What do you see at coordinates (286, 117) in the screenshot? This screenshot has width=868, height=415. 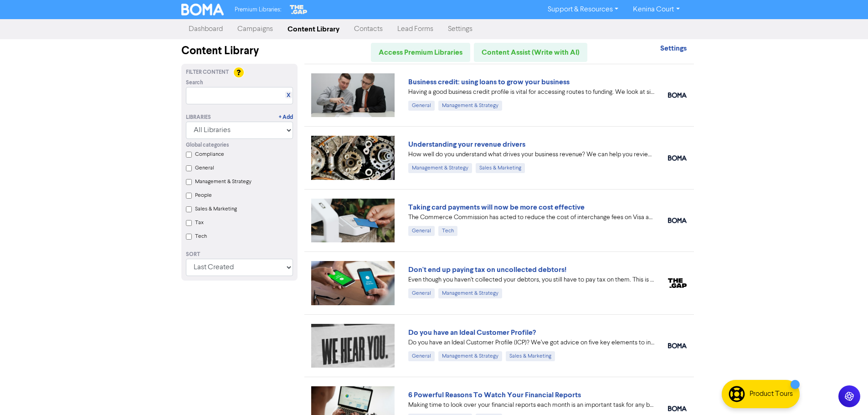 I see `a: + Add` at bounding box center [286, 117].